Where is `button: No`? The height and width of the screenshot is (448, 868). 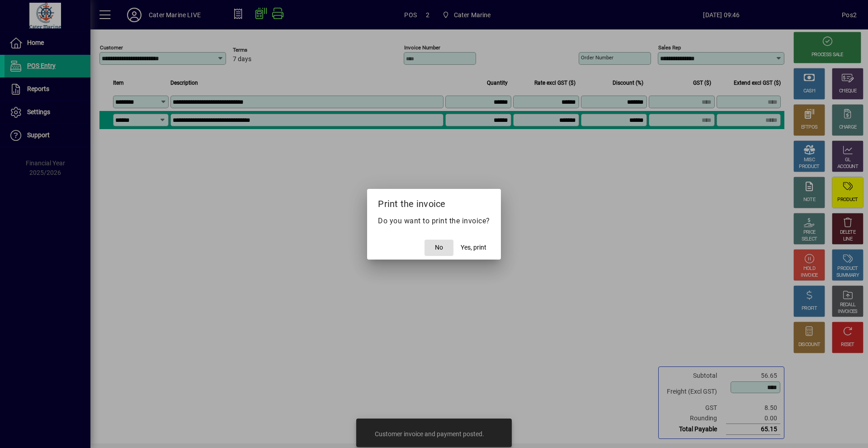 button: No is located at coordinates (439, 248).